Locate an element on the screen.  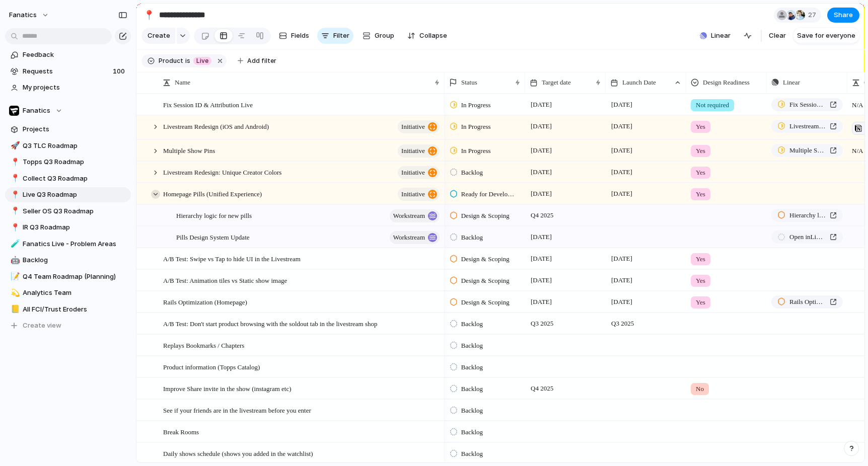
span: Product is located at coordinates (171, 61).